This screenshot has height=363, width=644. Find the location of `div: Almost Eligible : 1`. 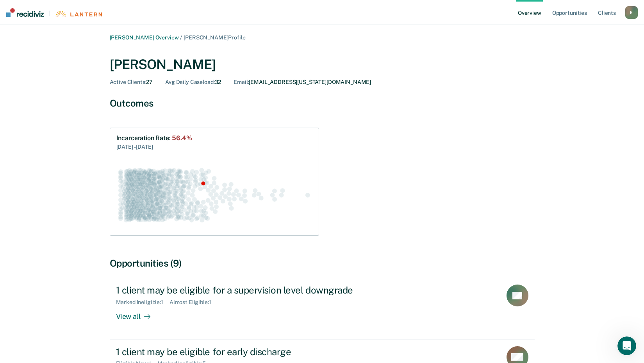

div: Almost Eligible : 1 is located at coordinates (193, 302).